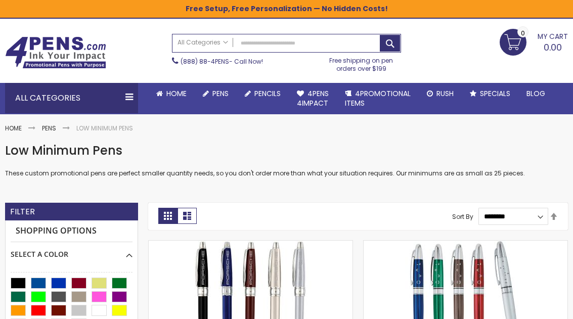 This screenshot has height=319, width=573. Describe the element at coordinates (495, 94) in the screenshot. I see `span: Specials` at that location.